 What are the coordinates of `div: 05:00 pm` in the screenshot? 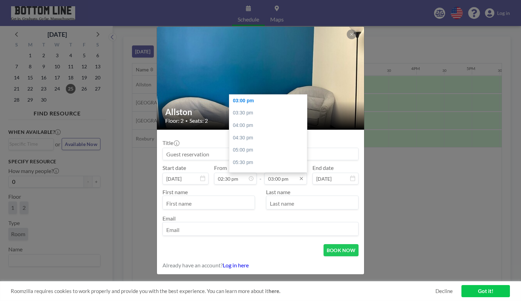 It's located at (270, 150).